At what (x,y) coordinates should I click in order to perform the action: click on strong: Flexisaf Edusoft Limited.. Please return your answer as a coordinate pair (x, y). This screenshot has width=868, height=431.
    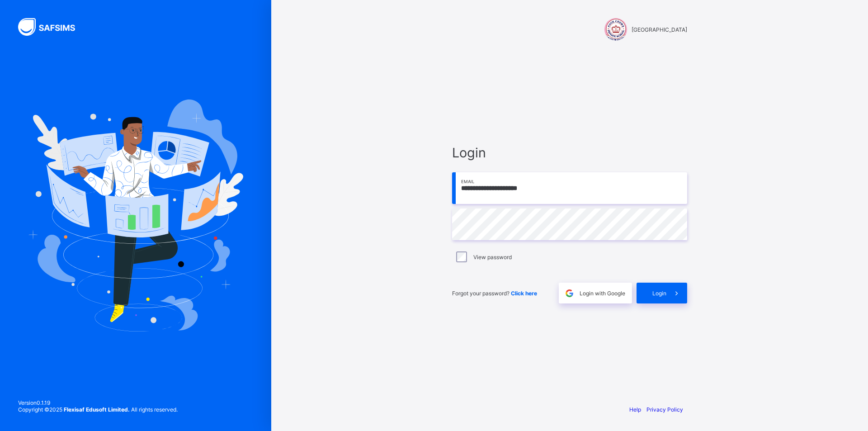
    Looking at the image, I should click on (96, 409).